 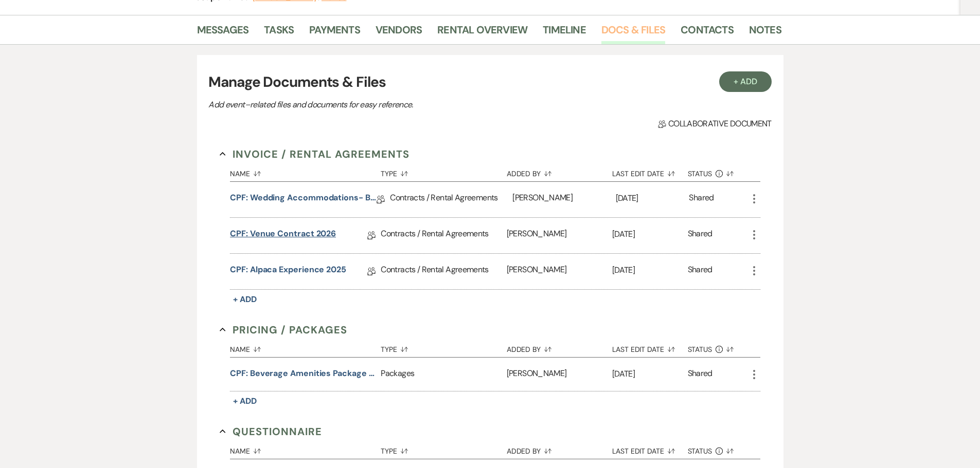 I want to click on button: Invoice / Rental Agreements, so click(x=314, y=154).